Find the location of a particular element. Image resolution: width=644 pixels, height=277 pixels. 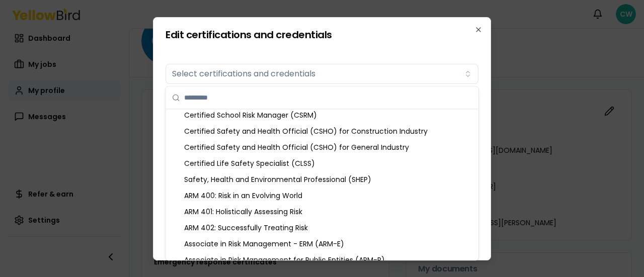

div: Suggestions is located at coordinates (322, 184).